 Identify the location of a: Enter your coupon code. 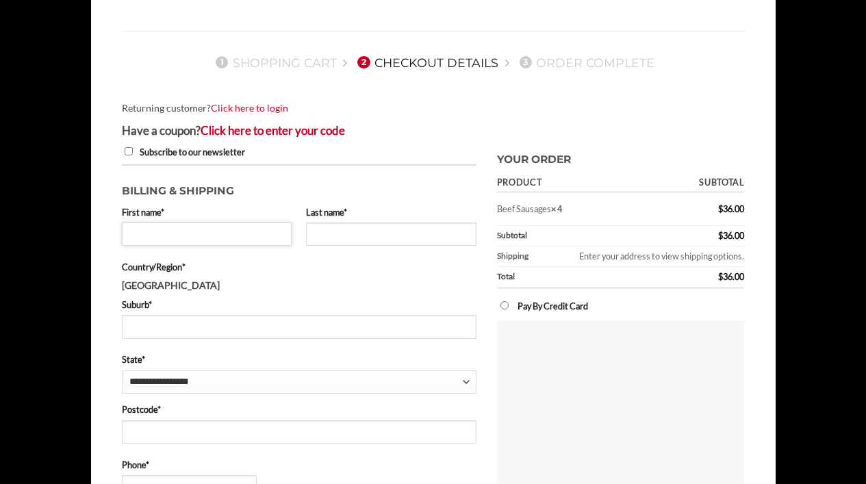
(272, 130).